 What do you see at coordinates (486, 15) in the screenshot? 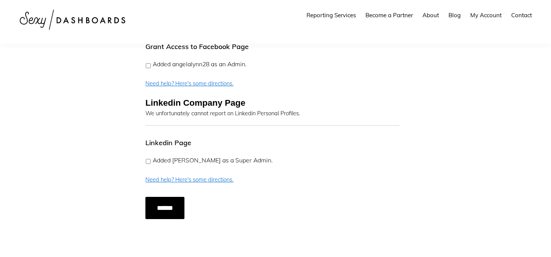
I see `span: My Account` at bounding box center [486, 15].